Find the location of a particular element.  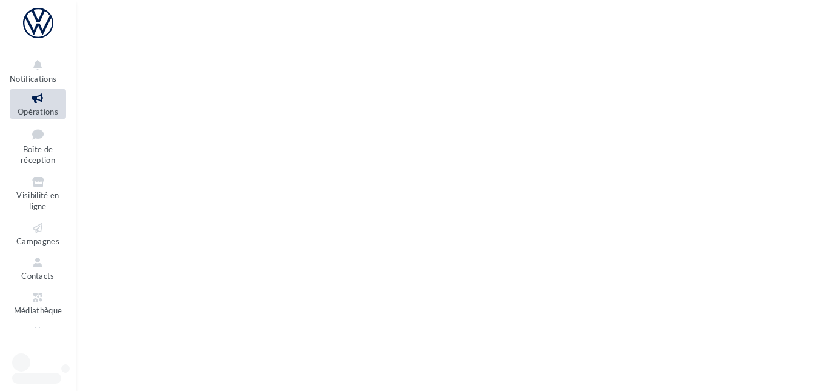

a: Médiathèque is located at coordinates (38, 303).